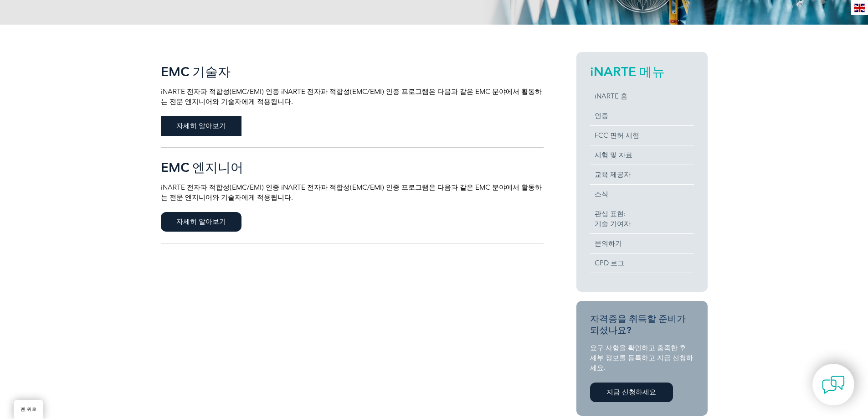 The image size is (868, 419). I want to click on a: 맨 위로, so click(28, 409).